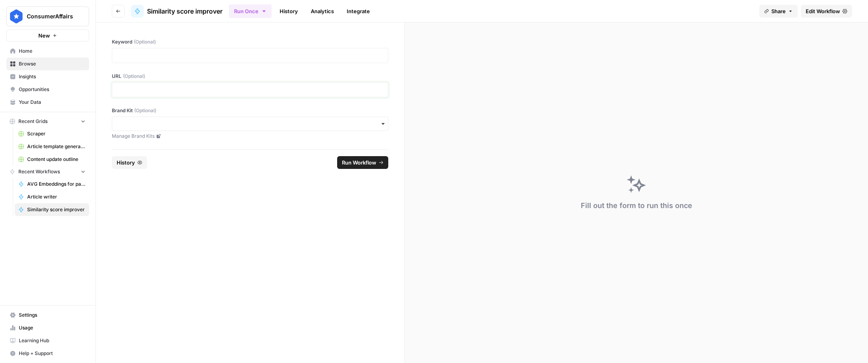 The width and height of the screenshot is (868, 363). What do you see at coordinates (56, 134) in the screenshot?
I see `span: Scraper` at bounding box center [56, 134].